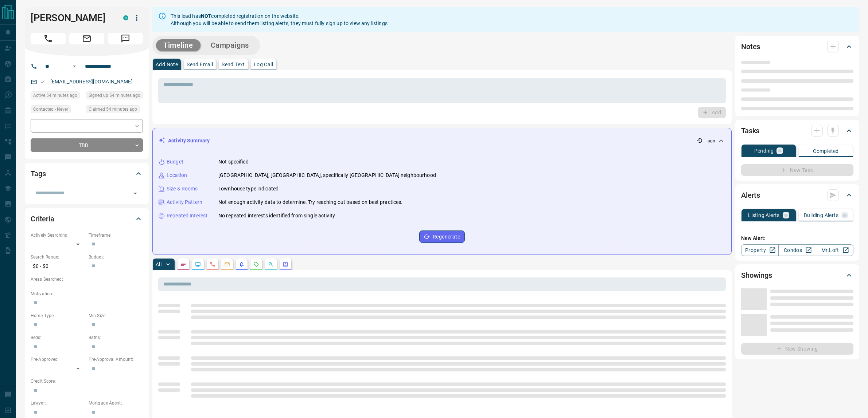 The height and width of the screenshot is (418, 868). I want to click on p: New Alert:, so click(797, 238).